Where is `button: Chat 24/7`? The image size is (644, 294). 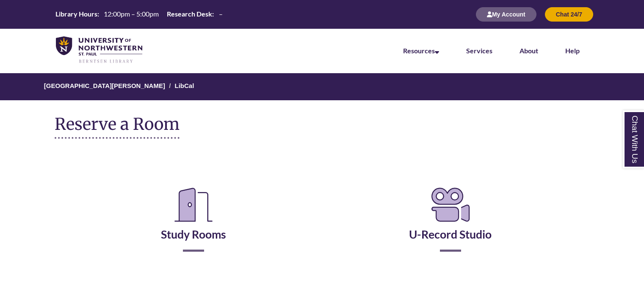 button: Chat 24/7 is located at coordinates (569, 14).